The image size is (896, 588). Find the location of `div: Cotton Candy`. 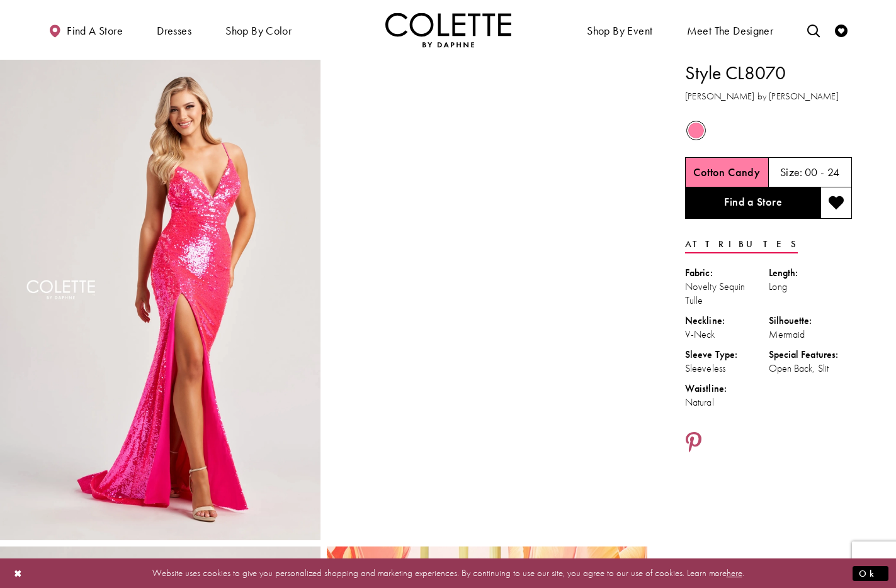

div: Cotton Candy is located at coordinates (696, 131).